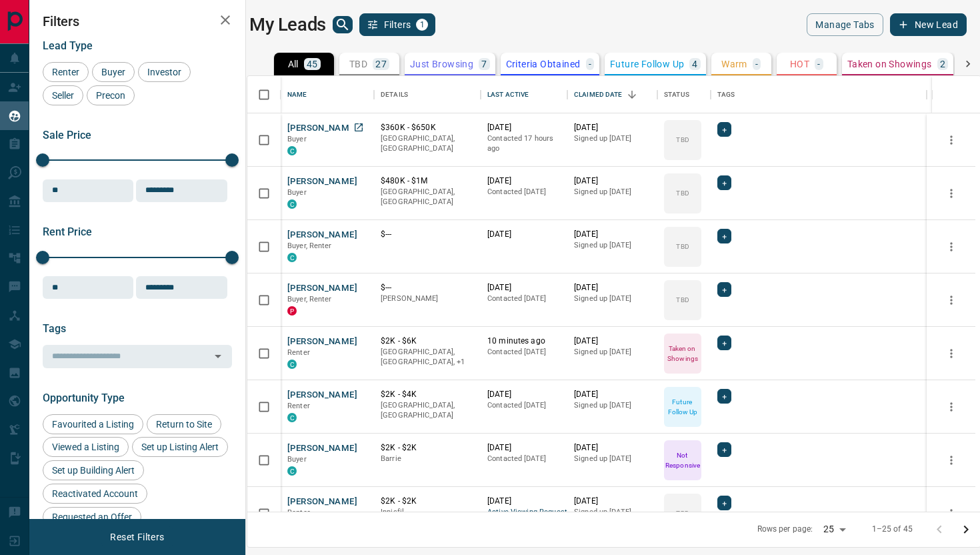  Describe the element at coordinates (818, 95) in the screenshot. I see `div: Tags` at that location.